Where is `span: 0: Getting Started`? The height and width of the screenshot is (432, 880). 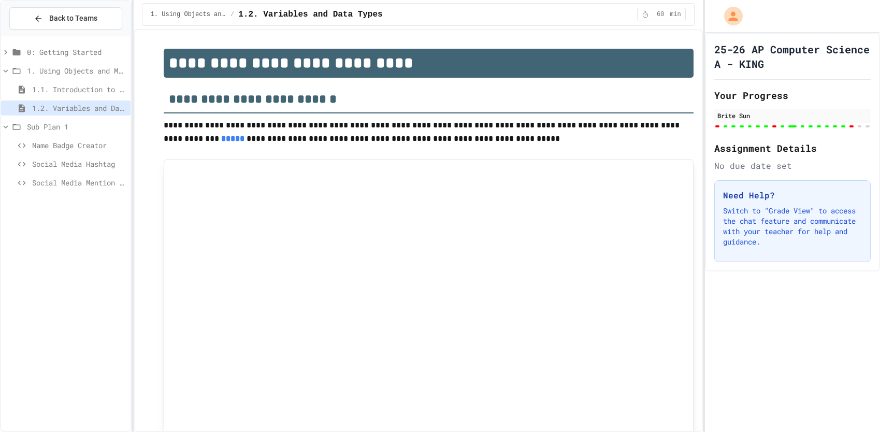 span: 0: Getting Started is located at coordinates (77, 52).